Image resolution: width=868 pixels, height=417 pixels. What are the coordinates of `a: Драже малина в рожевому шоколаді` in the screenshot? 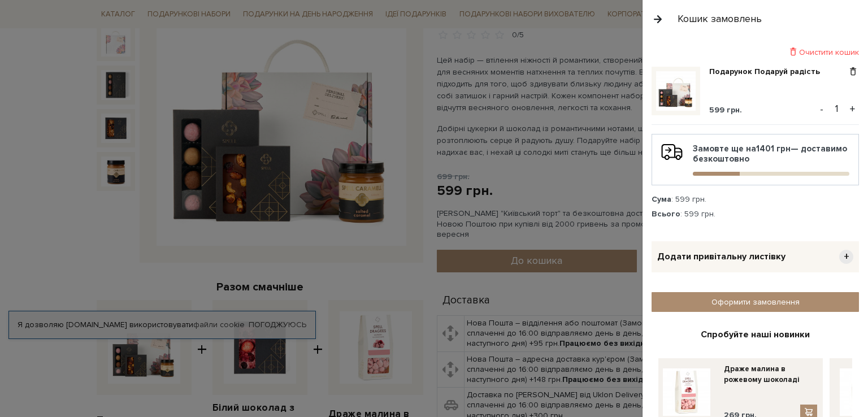 It's located at (770, 374).